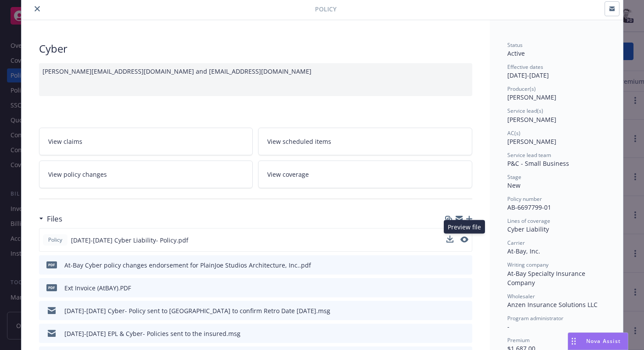 This screenshot has width=644, height=350. I want to click on span: Writing company, so click(528, 264).